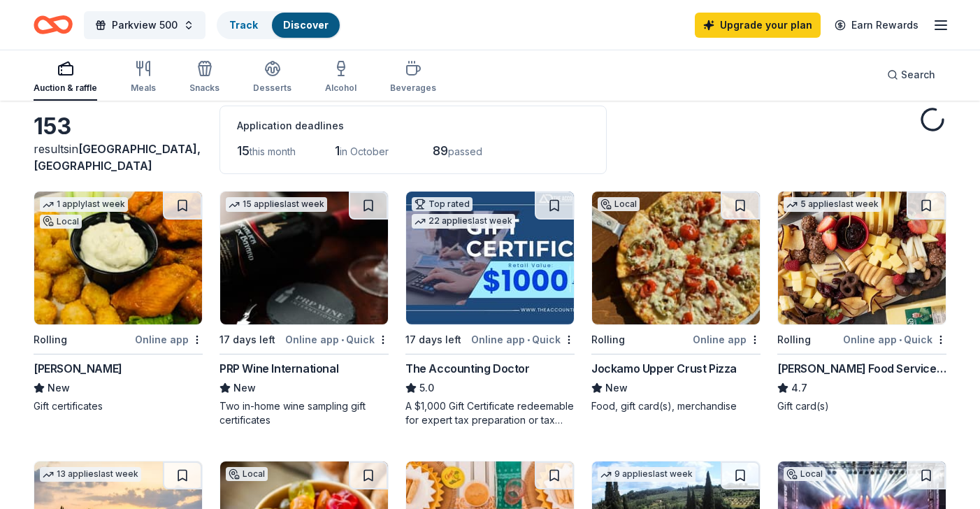 The width and height of the screenshot is (980, 509). What do you see at coordinates (337, 150) in the screenshot?
I see `span: 1` at bounding box center [337, 150].